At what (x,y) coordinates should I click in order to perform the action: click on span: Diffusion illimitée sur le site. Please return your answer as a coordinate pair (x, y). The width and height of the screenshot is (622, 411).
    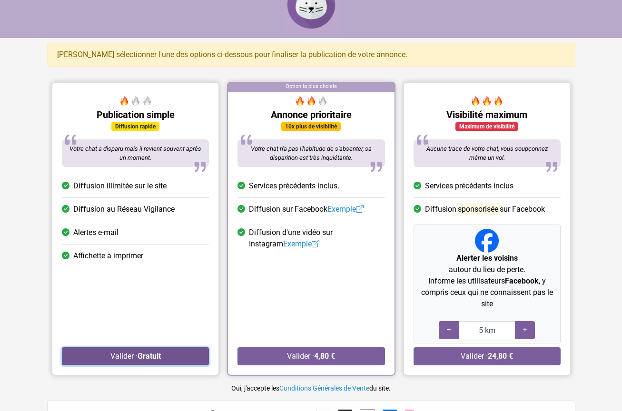
    Looking at the image, I should click on (120, 186).